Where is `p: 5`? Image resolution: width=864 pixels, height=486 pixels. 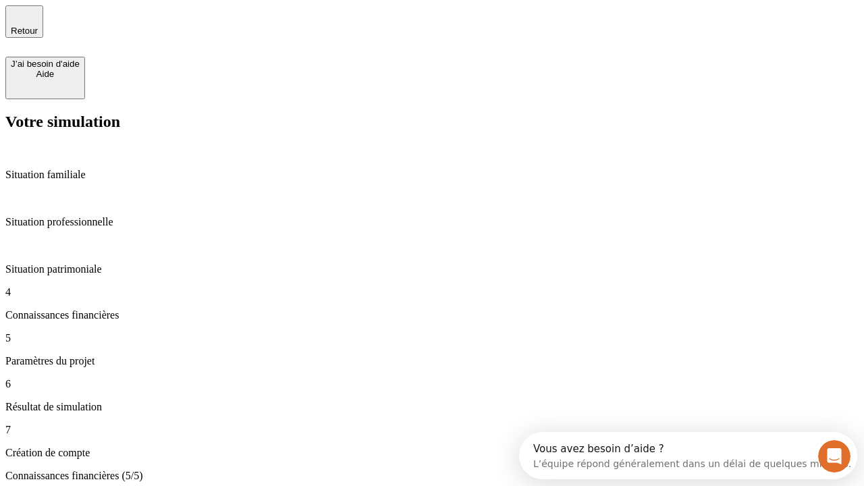 p: 5 is located at coordinates (432, 338).